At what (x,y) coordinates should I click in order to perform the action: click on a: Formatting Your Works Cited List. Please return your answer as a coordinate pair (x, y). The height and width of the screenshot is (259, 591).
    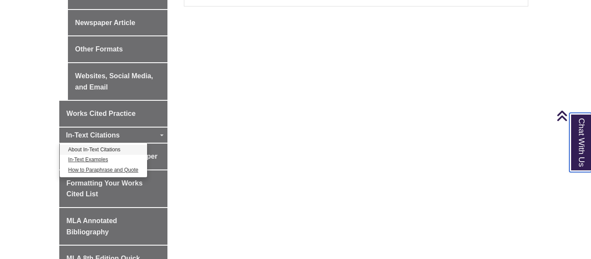
    Looking at the image, I should click on (113, 189).